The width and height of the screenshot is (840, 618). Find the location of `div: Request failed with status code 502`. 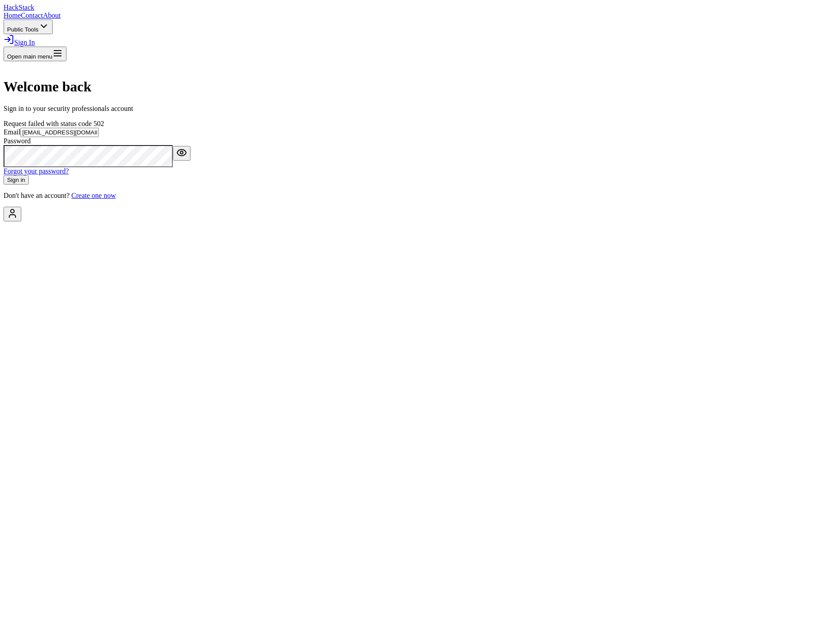

div: Request failed with status code 502 is located at coordinates (420, 124).